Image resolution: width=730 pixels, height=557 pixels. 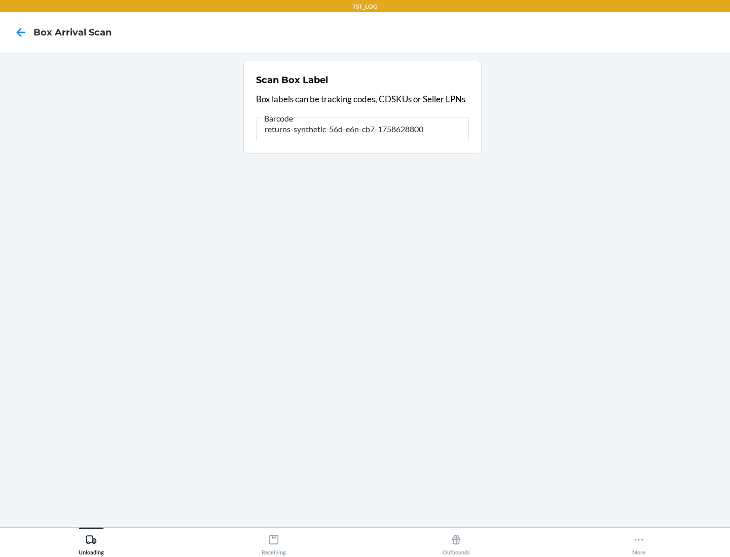 I want to click on button: Receiving, so click(x=274, y=542).